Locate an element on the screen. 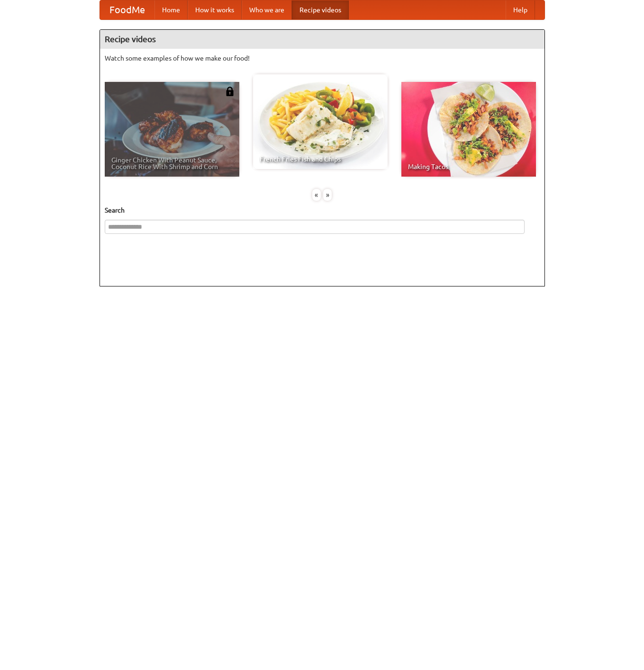  a: Recipe videos is located at coordinates (320, 10).